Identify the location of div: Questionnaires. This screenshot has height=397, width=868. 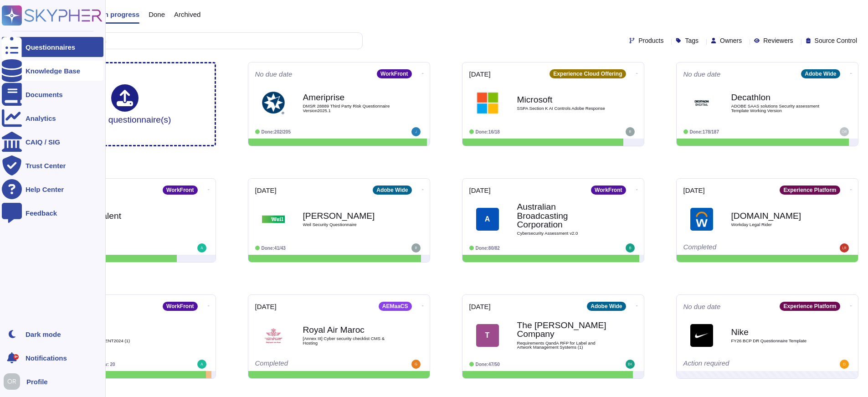
(50, 47).